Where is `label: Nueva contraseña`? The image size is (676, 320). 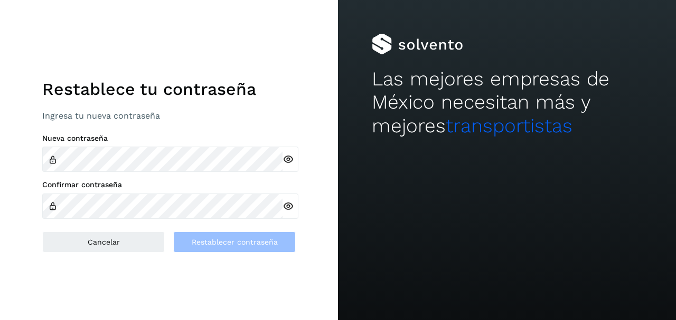 label: Nueva contraseña is located at coordinates (169, 138).